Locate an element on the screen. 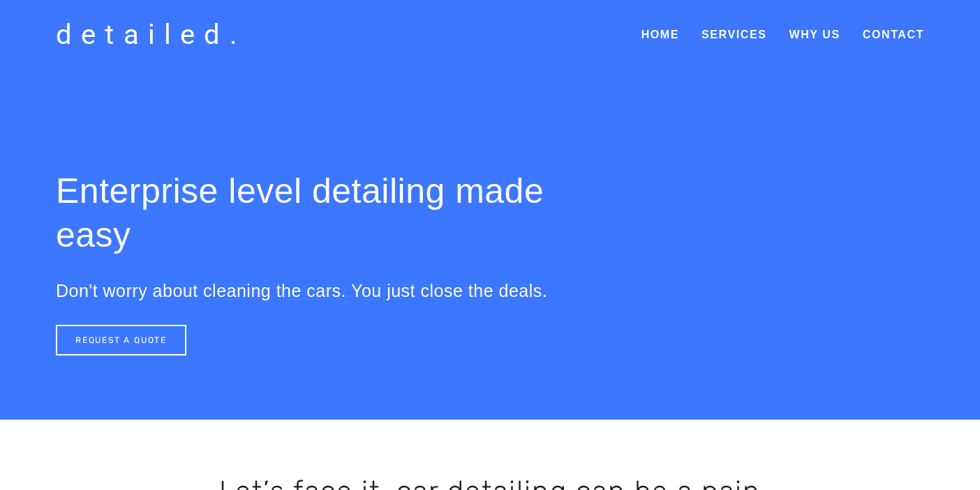  a: Services is located at coordinates (733, 34).